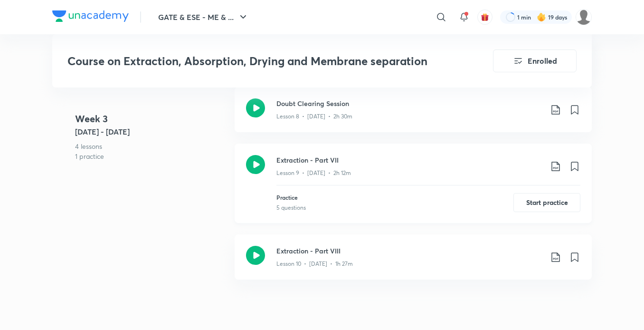 The height and width of the screenshot is (330, 644). I want to click on img: Mujtaba Ahsan, so click(584, 17).